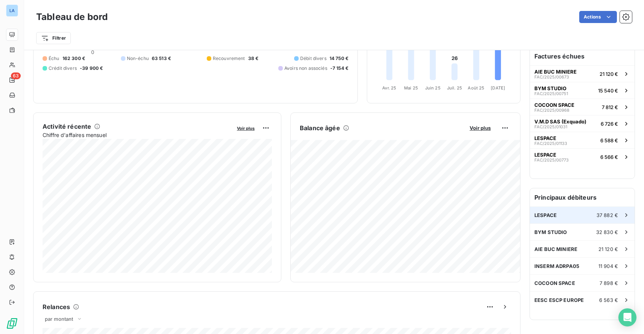 The image size is (644, 334). What do you see at coordinates (137, 135) in the screenshot?
I see `span: Chiffre d'affaires mensuel` at bounding box center [137, 135].